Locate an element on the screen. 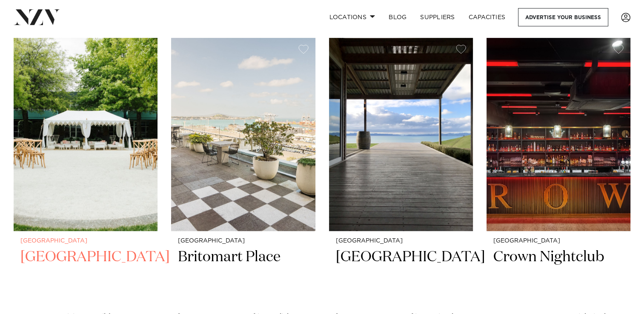 The width and height of the screenshot is (644, 314). a: Advertise your business is located at coordinates (563, 17).